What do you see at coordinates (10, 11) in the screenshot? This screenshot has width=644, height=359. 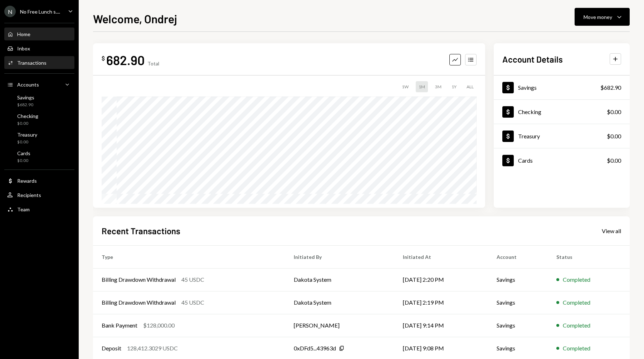 I see `div: N` at bounding box center [10, 11].